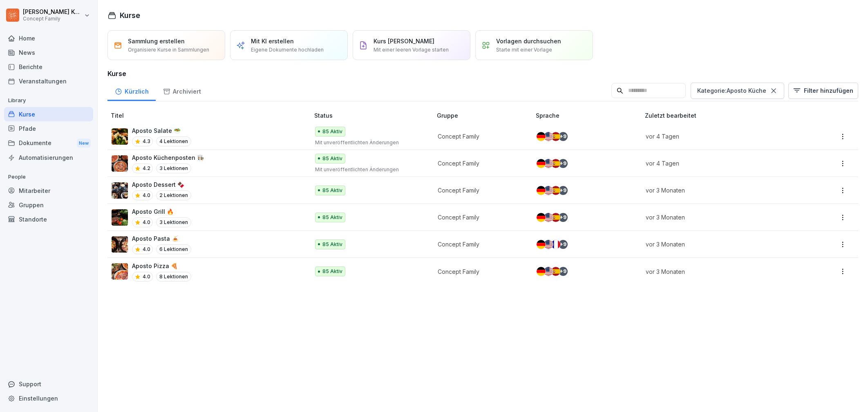 The height and width of the screenshot is (412, 868). I want to click on h1: Kurse, so click(130, 15).